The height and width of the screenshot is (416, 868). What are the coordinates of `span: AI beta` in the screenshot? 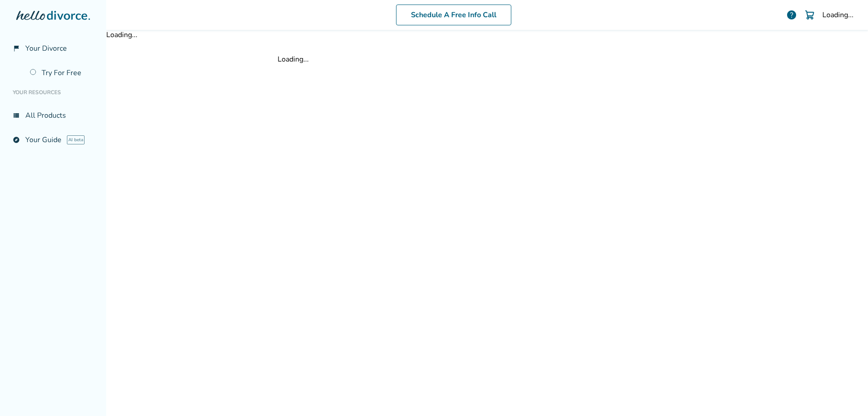 It's located at (76, 140).